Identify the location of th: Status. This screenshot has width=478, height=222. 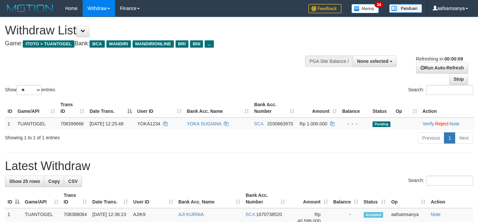
(381, 108).